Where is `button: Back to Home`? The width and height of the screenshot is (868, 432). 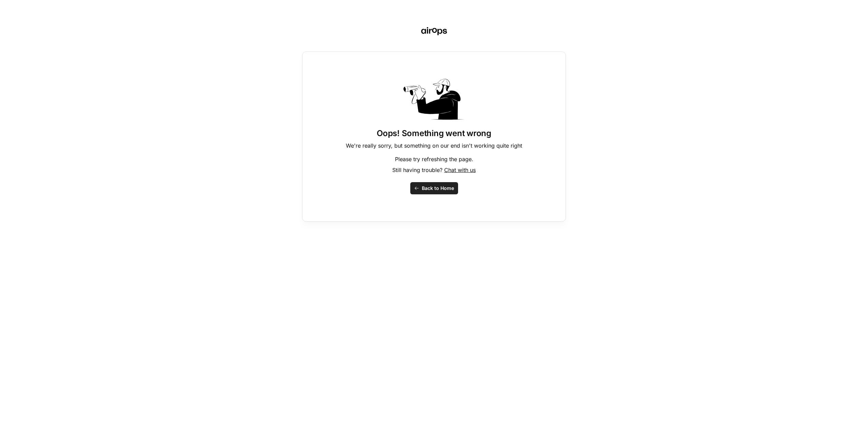 button: Back to Home is located at coordinates (434, 189).